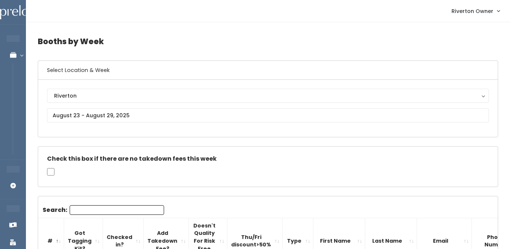 The image size is (510, 249). What do you see at coordinates (117, 210) in the screenshot?
I see `input: Search:` at bounding box center [117, 210].